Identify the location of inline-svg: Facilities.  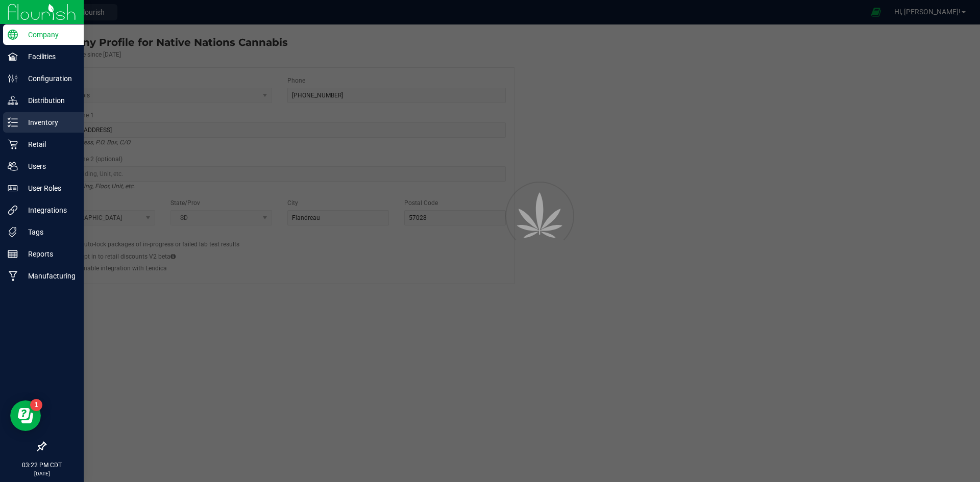
(12, 57).